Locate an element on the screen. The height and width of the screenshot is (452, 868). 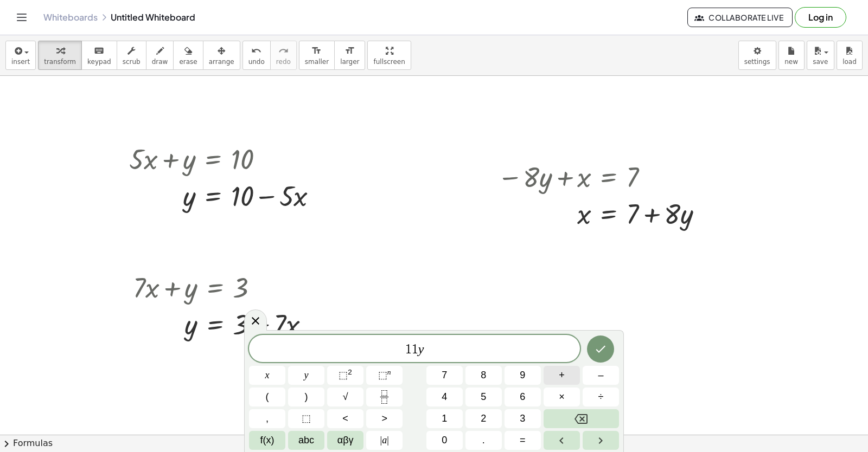
button: Absolute value is located at coordinates (384, 440).